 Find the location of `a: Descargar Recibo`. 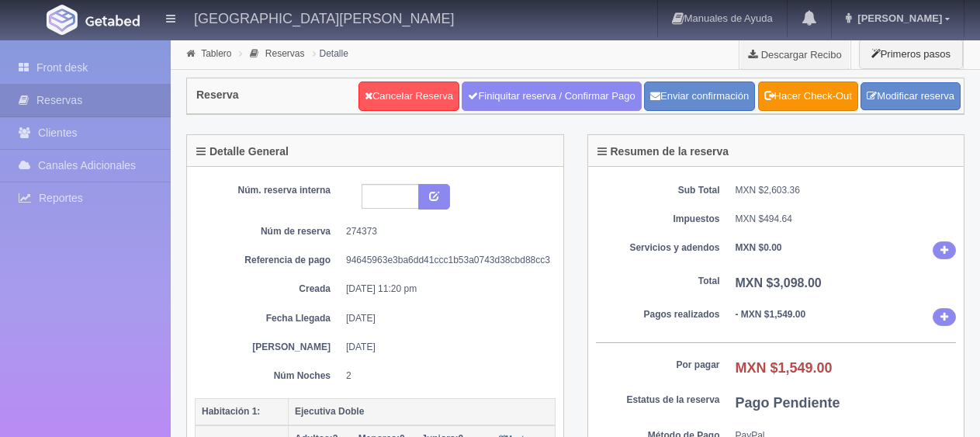

a: Descargar Recibo is located at coordinates (795, 55).